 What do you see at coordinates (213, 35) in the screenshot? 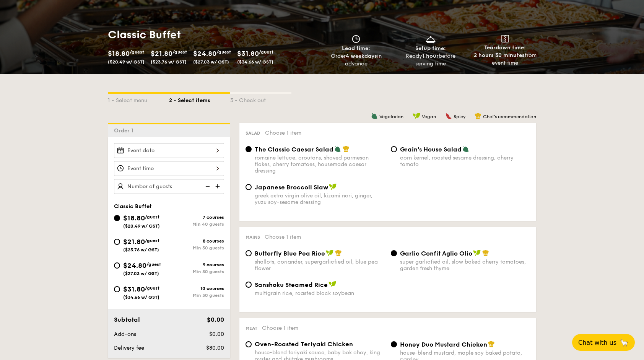
I see `h1: Classic Buffet` at bounding box center [213, 35].